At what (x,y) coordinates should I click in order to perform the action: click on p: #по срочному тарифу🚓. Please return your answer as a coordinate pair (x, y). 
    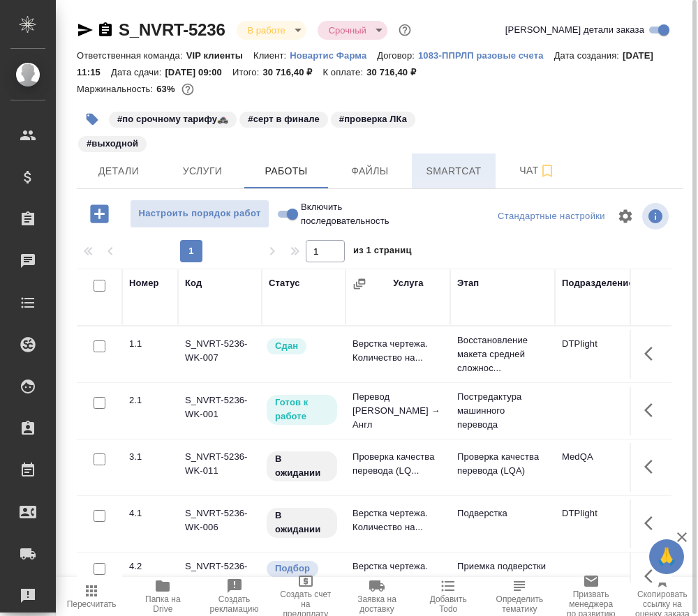
    Looking at the image, I should click on (173, 120).